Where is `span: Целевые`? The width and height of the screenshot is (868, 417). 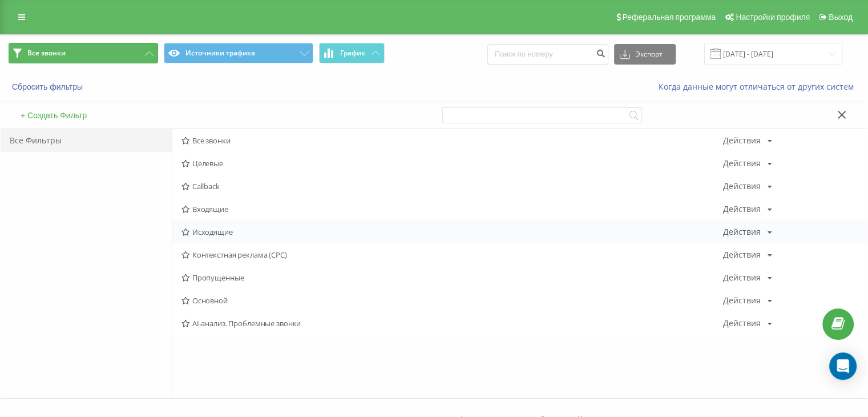
span: Целевые is located at coordinates (452, 163).